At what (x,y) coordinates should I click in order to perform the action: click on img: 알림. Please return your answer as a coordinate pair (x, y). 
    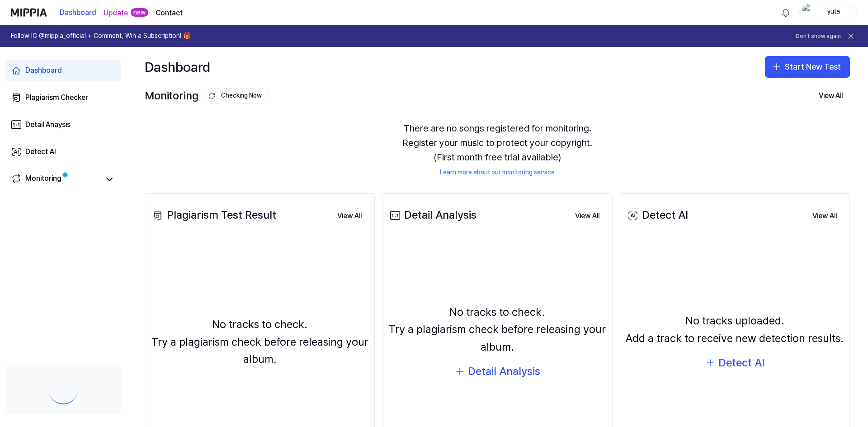
    Looking at the image, I should click on (785, 13).